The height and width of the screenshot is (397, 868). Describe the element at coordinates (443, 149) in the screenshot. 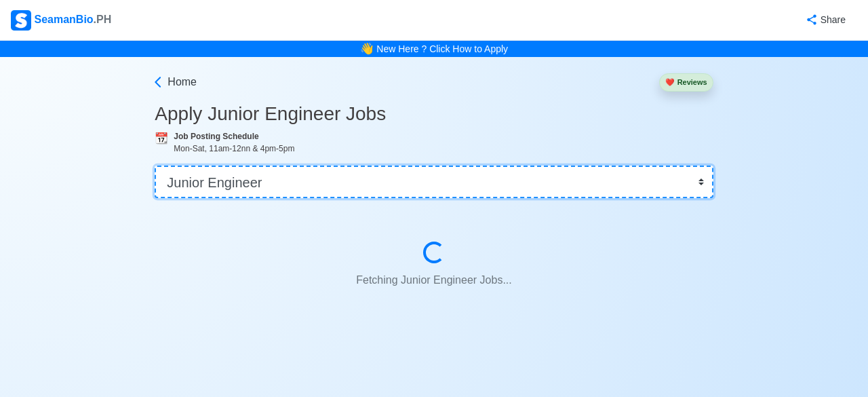

I see `div: Mon-Sat, 11am-12nn & 4pm-5pm` at that location.